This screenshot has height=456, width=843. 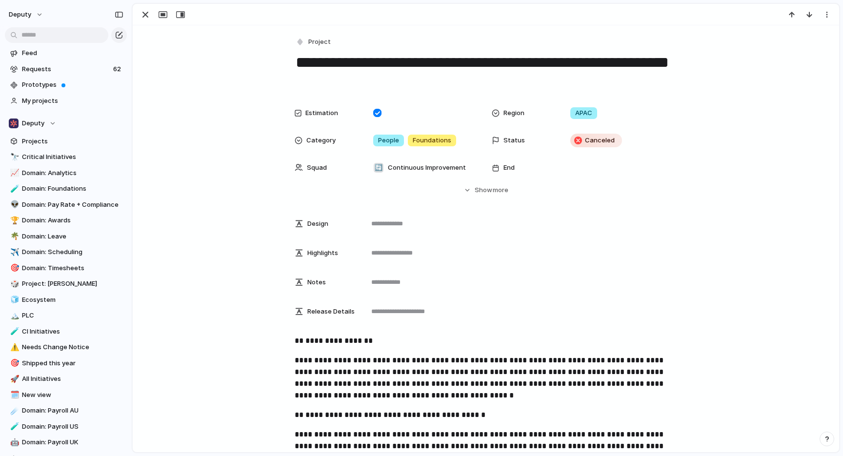 What do you see at coordinates (66, 237) in the screenshot?
I see `a: 🌴Domain: Leave` at bounding box center [66, 237].